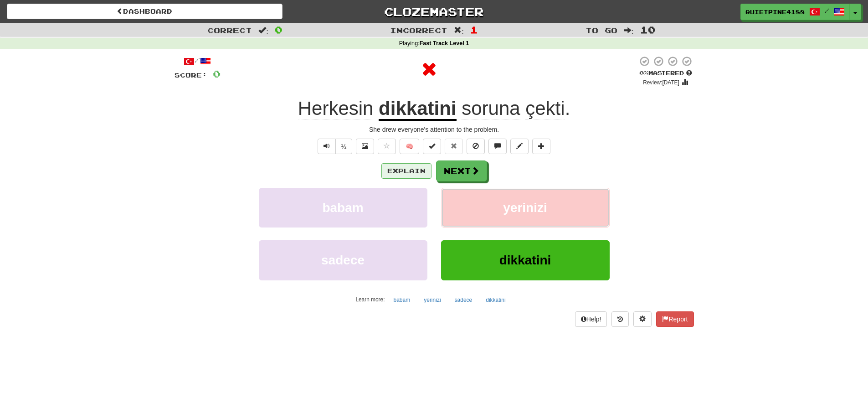 This screenshot has height=419, width=868. I want to click on button: Favorite sentence (alt+f), so click(387, 146).